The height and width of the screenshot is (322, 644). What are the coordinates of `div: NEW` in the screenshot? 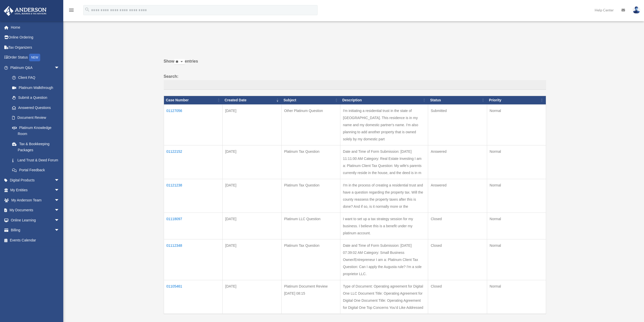 It's located at (35, 58).